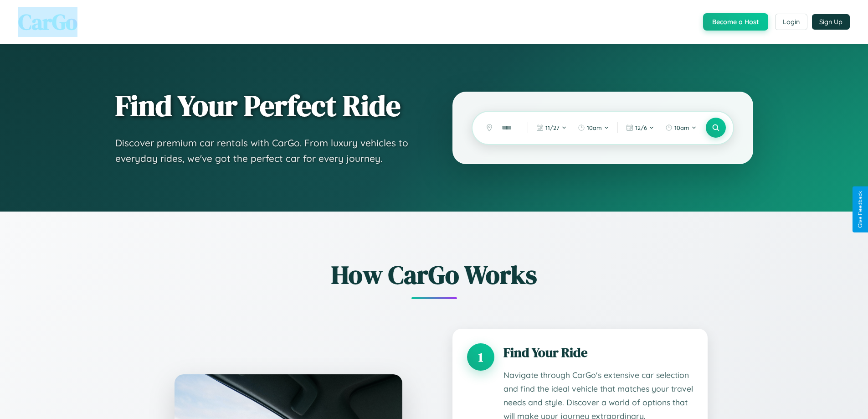  Describe the element at coordinates (791, 22) in the screenshot. I see `button: Login` at that location.